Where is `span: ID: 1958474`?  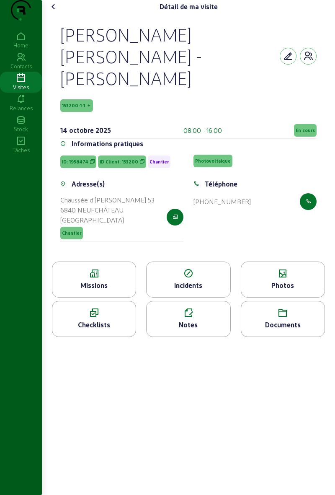 span: ID: 1958474 is located at coordinates (75, 162).